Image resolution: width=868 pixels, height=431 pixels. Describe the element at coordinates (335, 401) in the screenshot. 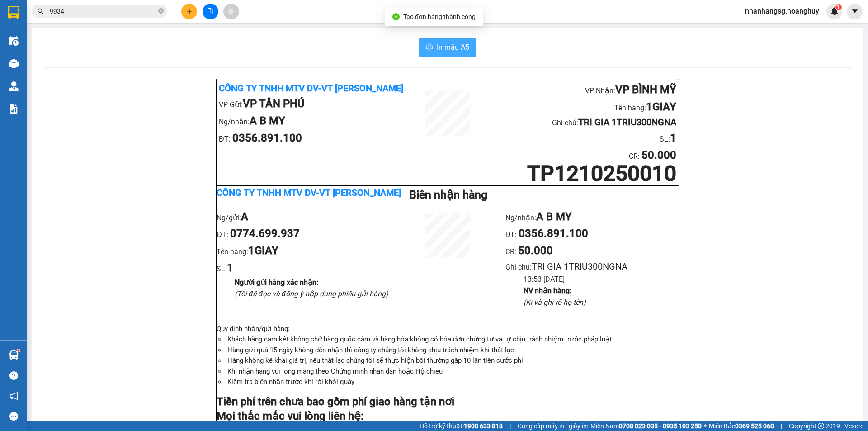

I see `strong: Tiền phí trên chưa bao gồm phí giao hàng tận nơi` at that location.